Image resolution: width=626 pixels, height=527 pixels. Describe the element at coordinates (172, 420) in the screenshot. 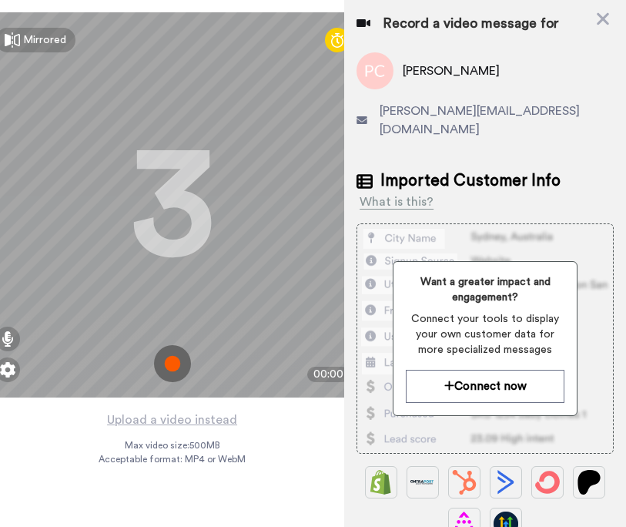

I see `button: Upload a video instead` at that location.